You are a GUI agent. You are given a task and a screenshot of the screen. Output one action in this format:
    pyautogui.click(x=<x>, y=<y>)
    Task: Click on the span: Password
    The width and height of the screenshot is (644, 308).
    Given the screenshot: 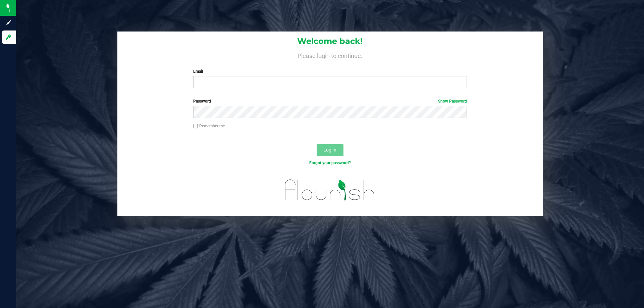 What is the action you would take?
    pyautogui.click(x=202, y=101)
    